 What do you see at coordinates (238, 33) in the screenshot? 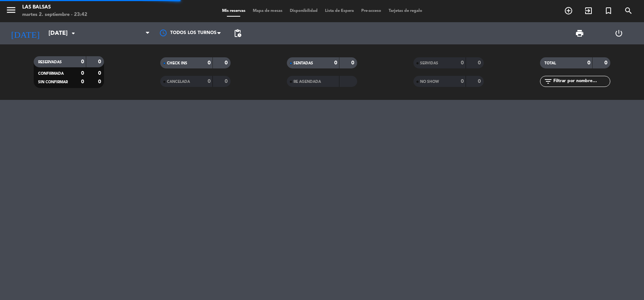
I see `span: pending_actions` at bounding box center [238, 33].